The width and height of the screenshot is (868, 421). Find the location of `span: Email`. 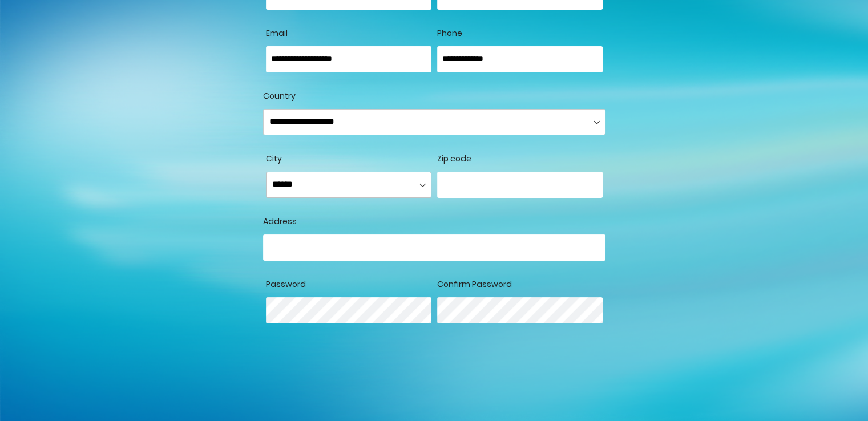

span: Email is located at coordinates (276, 33).